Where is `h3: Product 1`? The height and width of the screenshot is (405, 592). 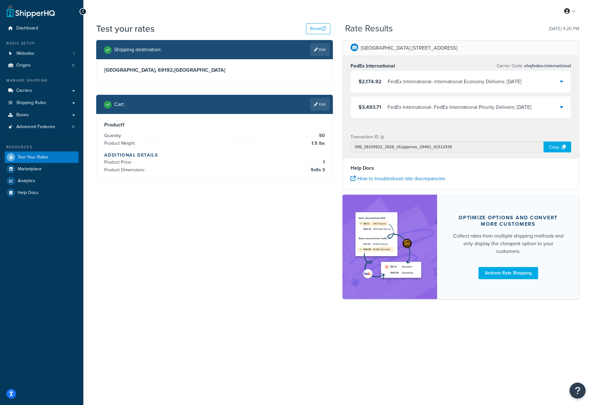 h3: Product 1 is located at coordinates (214, 125).